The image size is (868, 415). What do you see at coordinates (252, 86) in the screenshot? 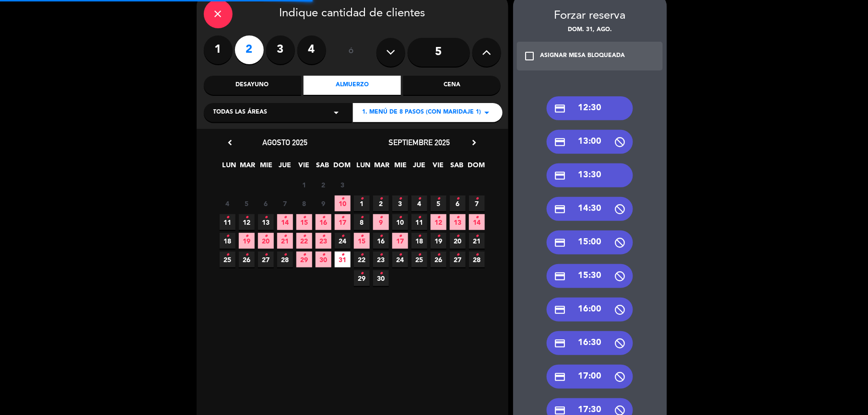
I see `div: Desayuno` at bounding box center [252, 86].